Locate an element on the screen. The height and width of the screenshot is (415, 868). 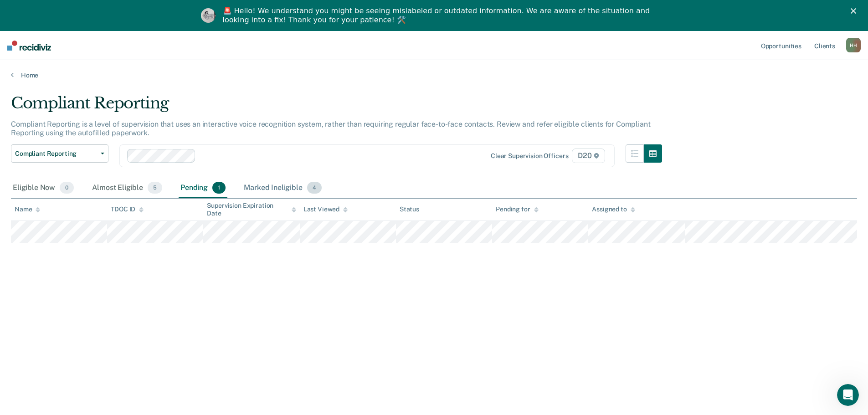
div: 🚨 Hello! We understand you might be seeing mislabeled or outdated information. We are aware of th... is located at coordinates (438, 16).